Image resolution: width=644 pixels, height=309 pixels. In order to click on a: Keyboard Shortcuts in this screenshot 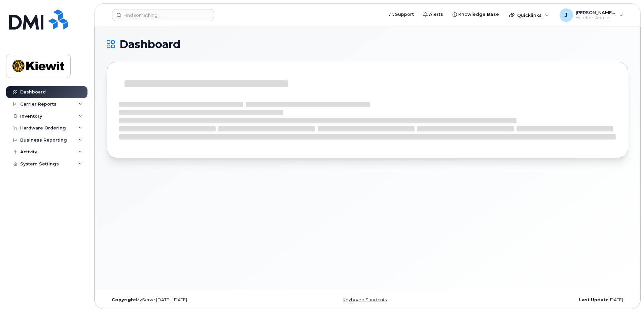, I will do `click(364, 299)`.